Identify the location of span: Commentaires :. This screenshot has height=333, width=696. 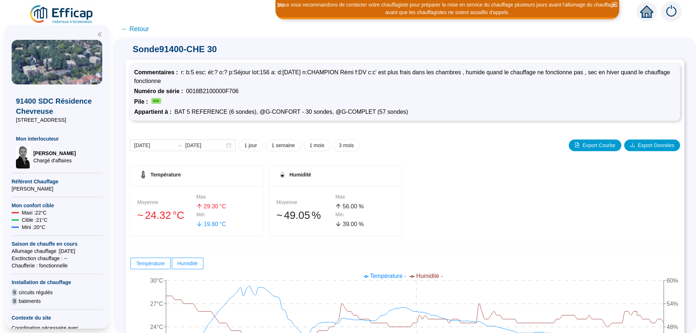
(157, 72).